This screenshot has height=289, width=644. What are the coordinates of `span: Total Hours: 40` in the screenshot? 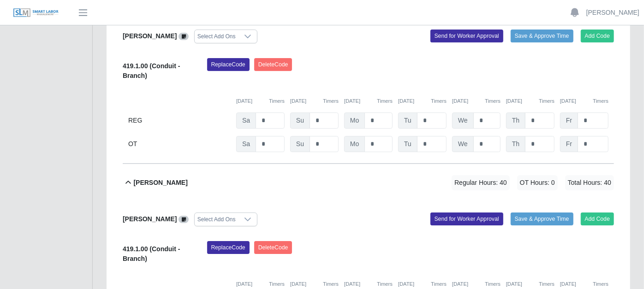 It's located at (590, 182).